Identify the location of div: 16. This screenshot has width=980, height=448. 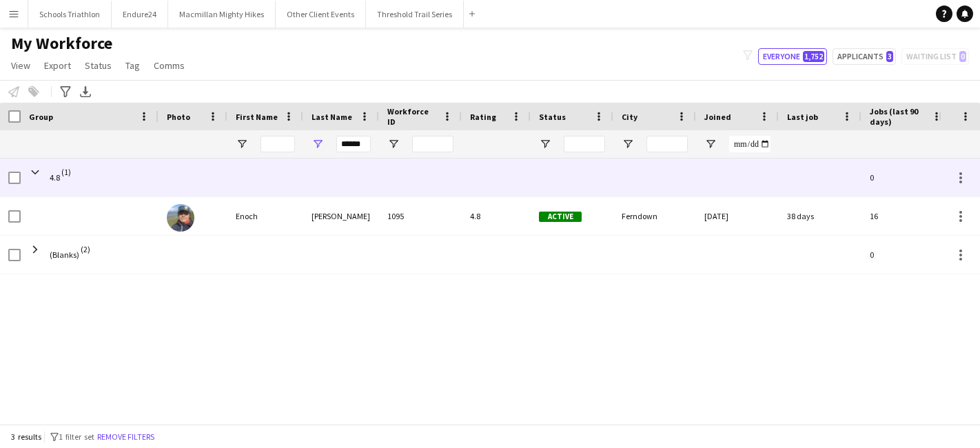
(906, 216).